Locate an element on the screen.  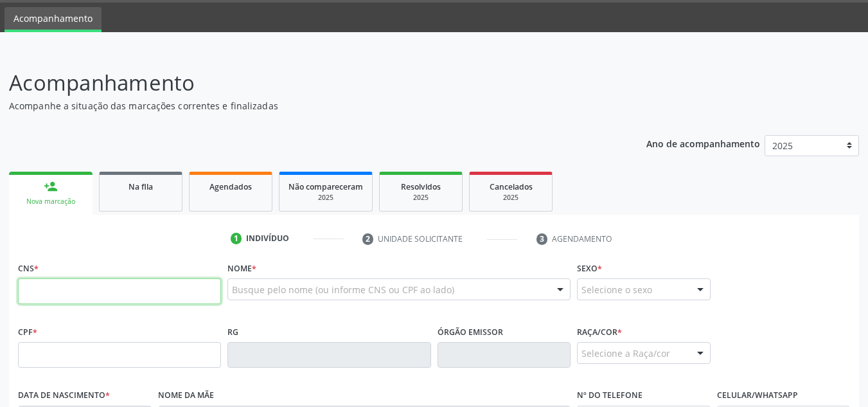
p: Acompanhe a situação das marcações correntes e finalizadas is located at coordinates (307, 106).